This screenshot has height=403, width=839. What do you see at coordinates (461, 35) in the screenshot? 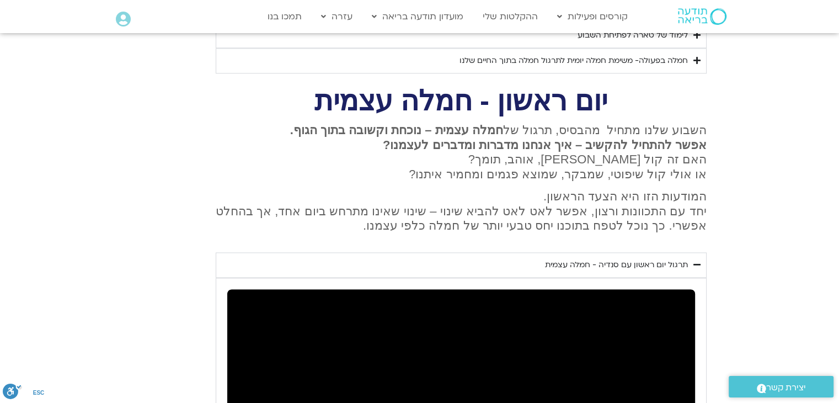
I see `summary: לימוד של טארה לפתיחת השבוע` at bounding box center [461, 35].